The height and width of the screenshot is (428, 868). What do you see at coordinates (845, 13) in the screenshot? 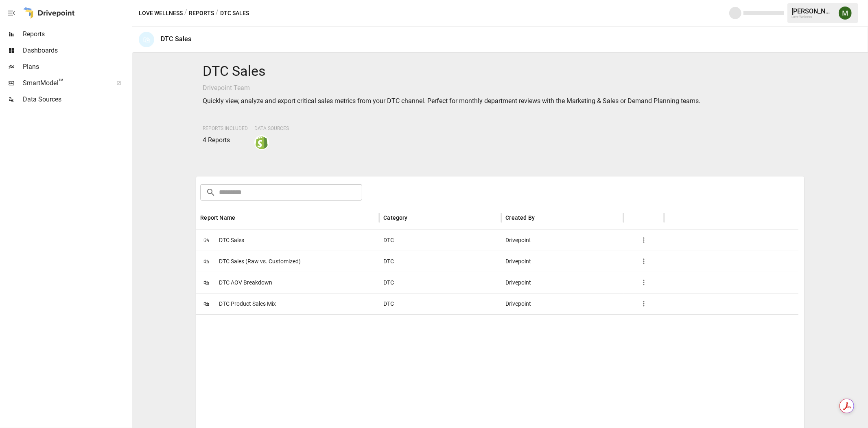
I see `button: Meredith Lacasse` at bounding box center [845, 13].